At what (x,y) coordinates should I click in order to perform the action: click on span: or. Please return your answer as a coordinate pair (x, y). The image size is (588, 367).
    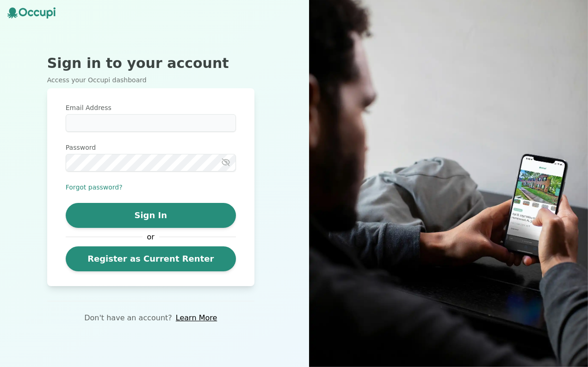
    Looking at the image, I should click on (151, 237).